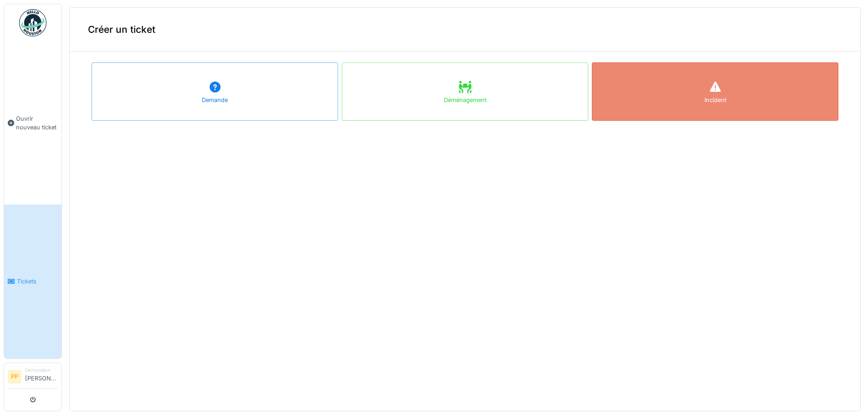 The width and height of the screenshot is (868, 415). Describe the element at coordinates (33, 23) in the screenshot. I see `img: Badge_color-CXgf-gQk.svg` at that location.